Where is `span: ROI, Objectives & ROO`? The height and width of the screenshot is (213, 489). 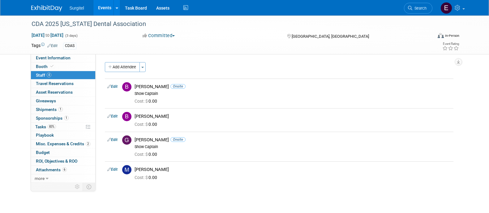 span: ROI, Objectives & ROO is located at coordinates (57, 161).